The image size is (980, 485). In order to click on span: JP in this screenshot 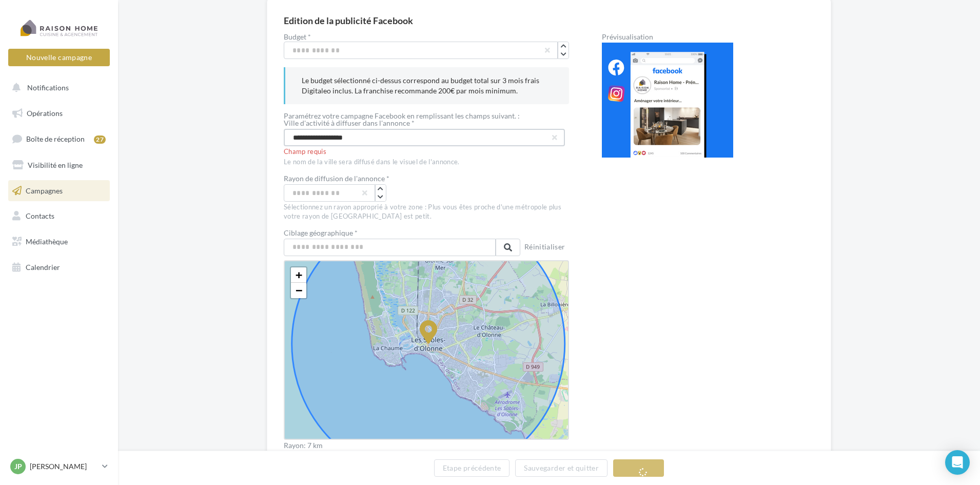, I will do `click(18, 467)`.